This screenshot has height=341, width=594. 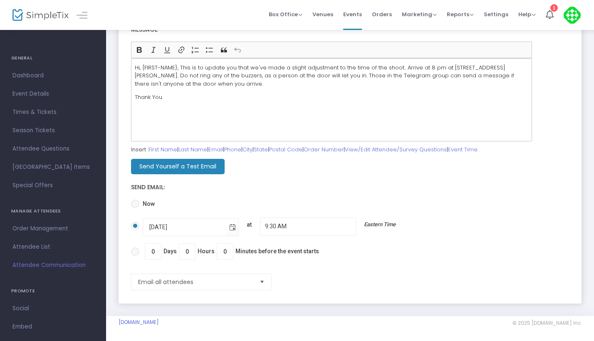 I want to click on m-button: Send Yourself a Test Email, so click(x=178, y=166).